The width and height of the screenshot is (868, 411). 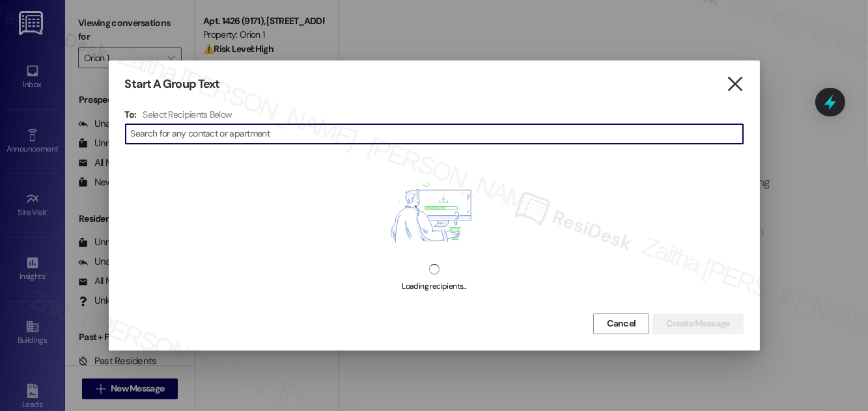 I want to click on h4: Select Recipients Below, so click(x=187, y=115).